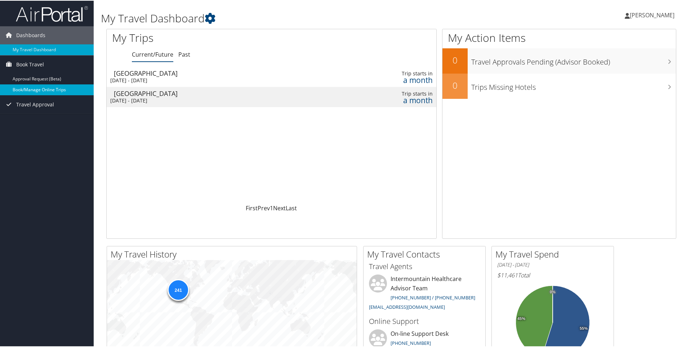  Describe the element at coordinates (234, 253) in the screenshot. I see `h2: My Travel History` at that location.